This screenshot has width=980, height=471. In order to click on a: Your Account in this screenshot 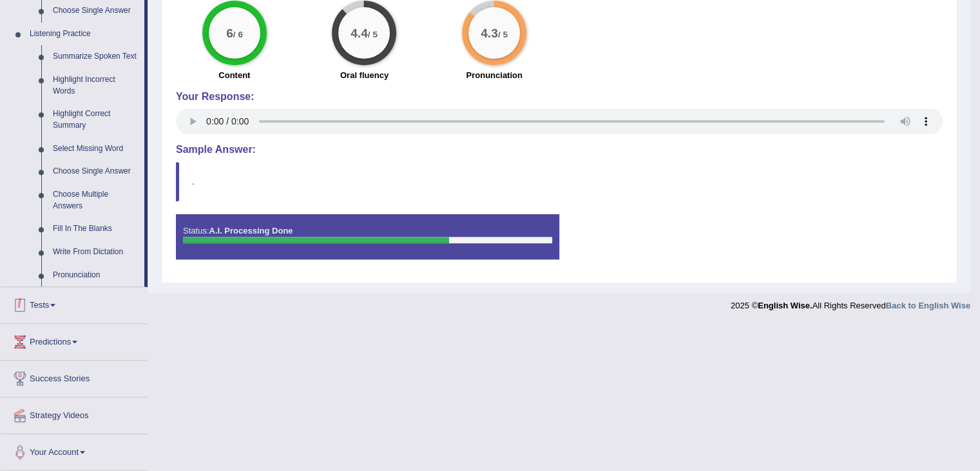, I will do `click(75, 450)`.